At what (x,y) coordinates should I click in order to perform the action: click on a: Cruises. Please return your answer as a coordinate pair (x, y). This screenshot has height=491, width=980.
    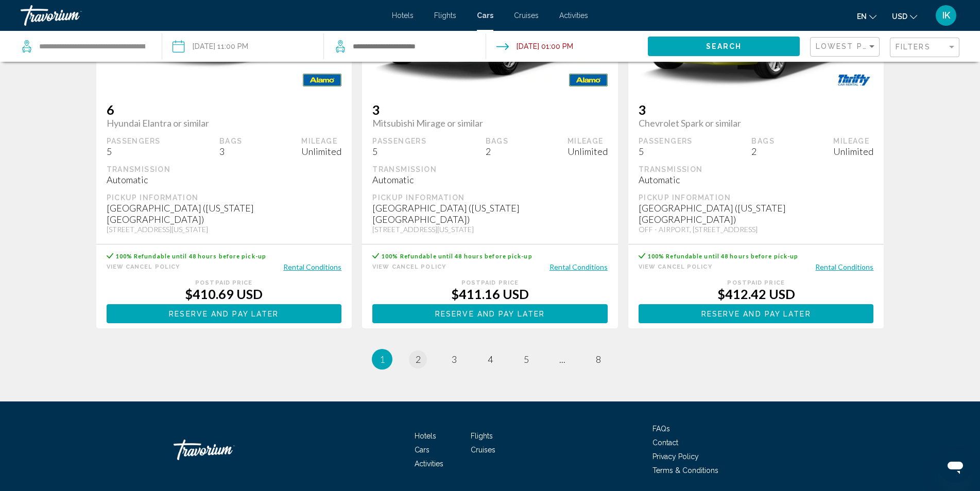
    Looking at the image, I should click on (526, 15).